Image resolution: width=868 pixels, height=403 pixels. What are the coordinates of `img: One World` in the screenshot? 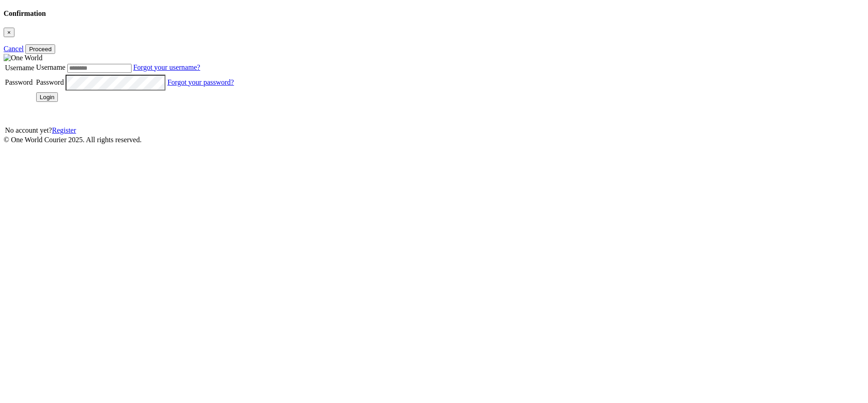 It's located at (23, 58).